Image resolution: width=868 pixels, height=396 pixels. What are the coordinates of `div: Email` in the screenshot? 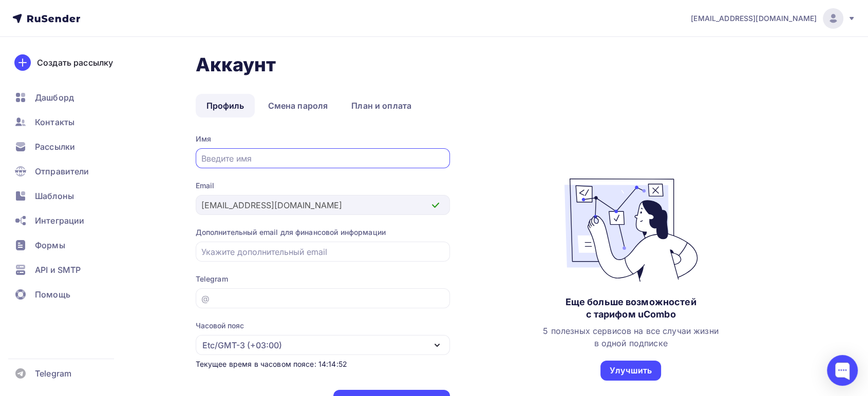 It's located at (323, 186).